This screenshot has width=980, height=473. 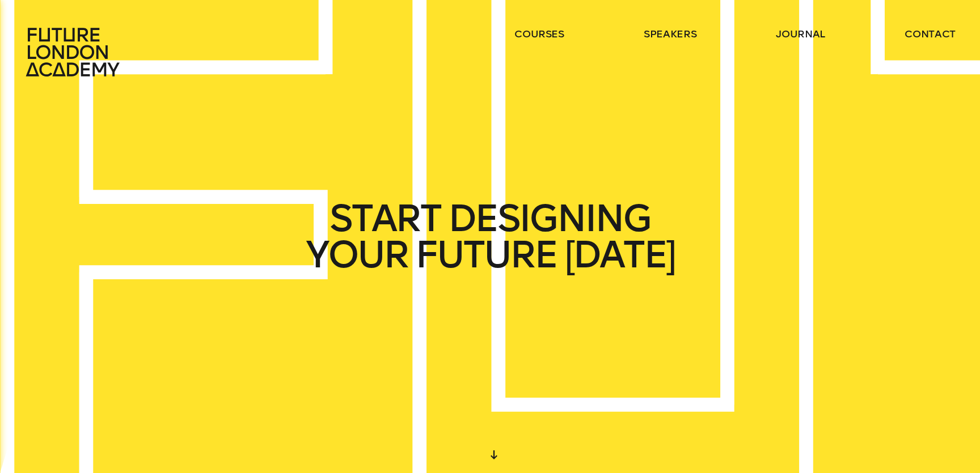 I want to click on a: contact, so click(x=930, y=34).